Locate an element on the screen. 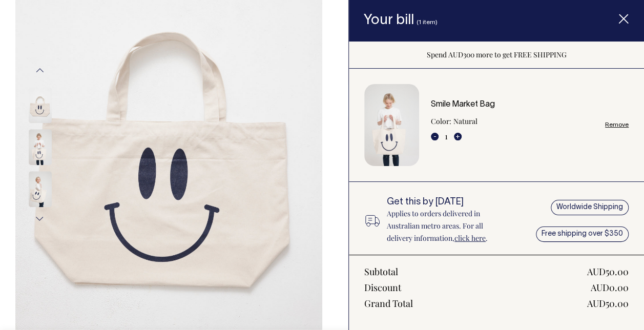 This screenshot has height=330, width=644. div: Discount is located at coordinates (383, 287).